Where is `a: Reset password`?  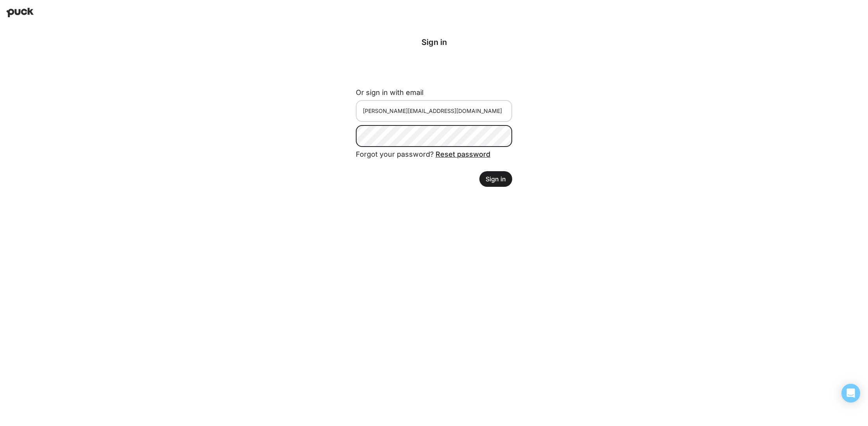 a: Reset password is located at coordinates (463, 154).